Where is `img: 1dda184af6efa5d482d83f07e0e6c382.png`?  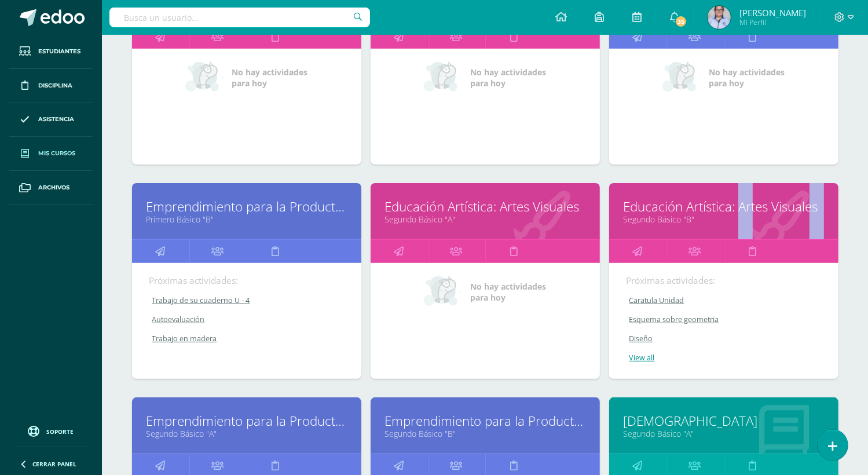 img: 1dda184af6efa5d482d83f07e0e6c382.png is located at coordinates (719, 18).